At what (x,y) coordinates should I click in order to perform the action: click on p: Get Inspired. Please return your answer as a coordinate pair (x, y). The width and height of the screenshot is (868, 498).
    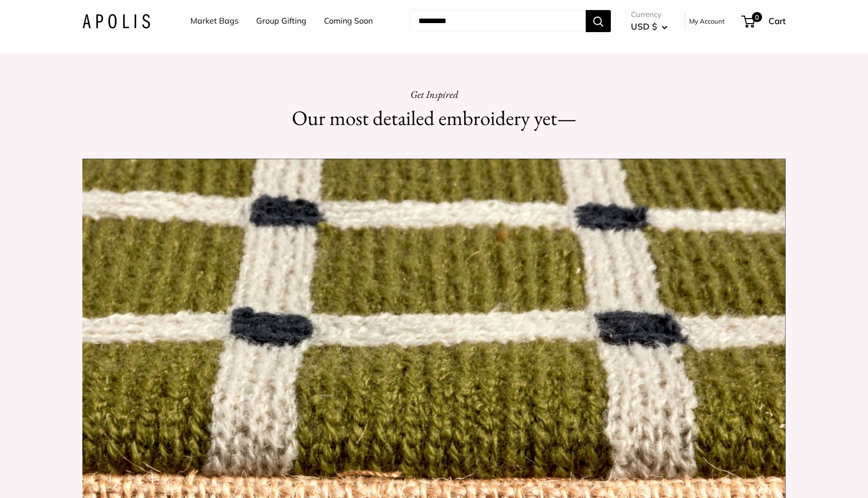
    Looking at the image, I should click on (434, 94).